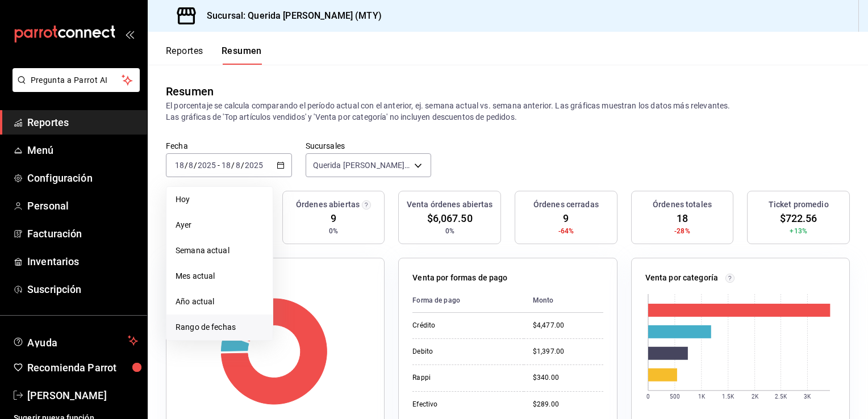 The height and width of the screenshot is (419, 868). I want to click on span: Menú, so click(82, 150).